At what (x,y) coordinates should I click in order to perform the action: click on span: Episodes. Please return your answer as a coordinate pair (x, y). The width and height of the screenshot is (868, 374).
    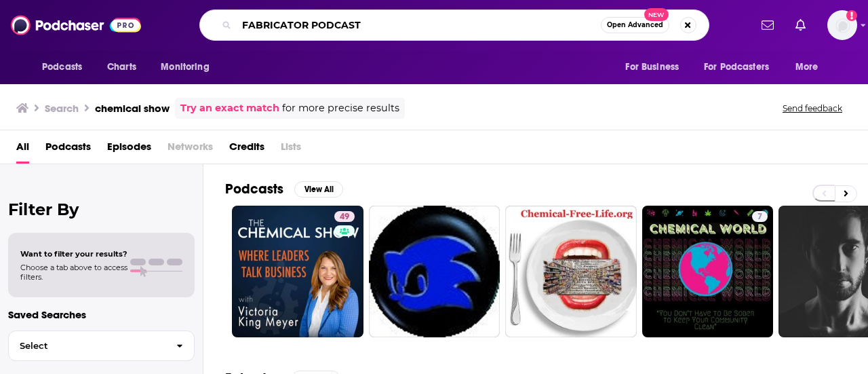
    Looking at the image, I should click on (129, 149).